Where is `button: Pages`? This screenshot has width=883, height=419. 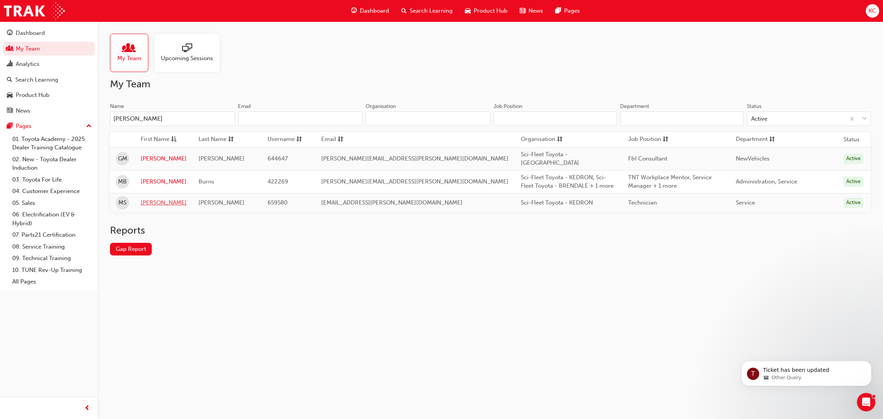 button: Pages is located at coordinates (49, 126).